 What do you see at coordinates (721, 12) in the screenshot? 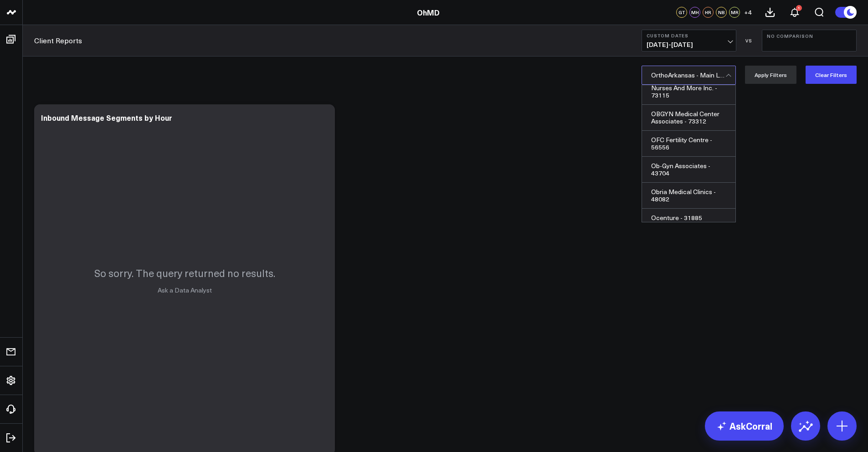
I see `div: NB` at bounding box center [721, 12].